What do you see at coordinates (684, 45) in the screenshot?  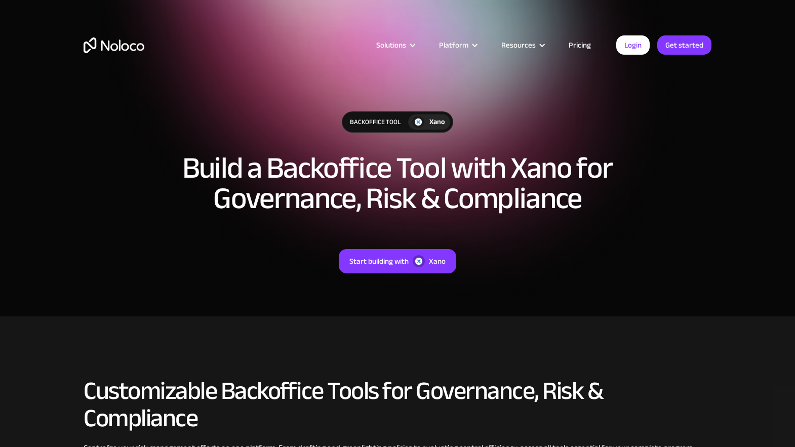 I see `a: Get started` at bounding box center [684, 45].